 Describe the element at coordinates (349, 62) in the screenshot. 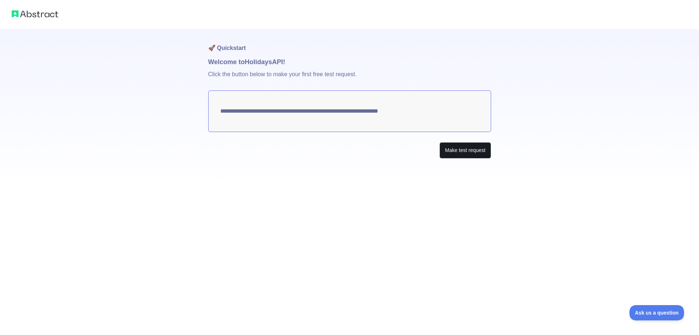

I see `h1: Welcome to Holidays API!` at that location.